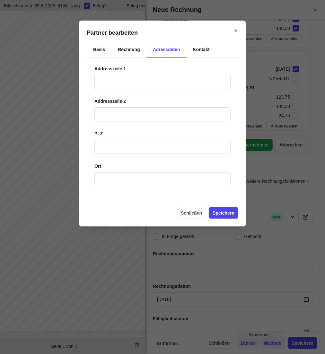  I want to click on div: Adressdaten, so click(166, 50).